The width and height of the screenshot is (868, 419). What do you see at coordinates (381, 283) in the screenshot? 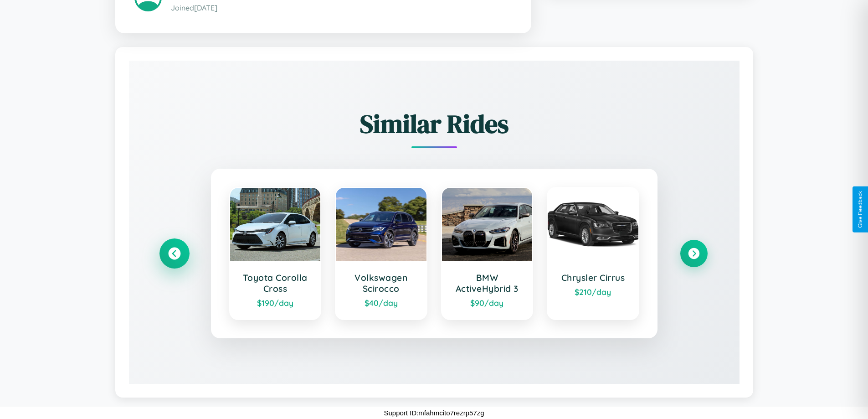
I see `h3: Volkswagen Scirocco` at bounding box center [381, 283].